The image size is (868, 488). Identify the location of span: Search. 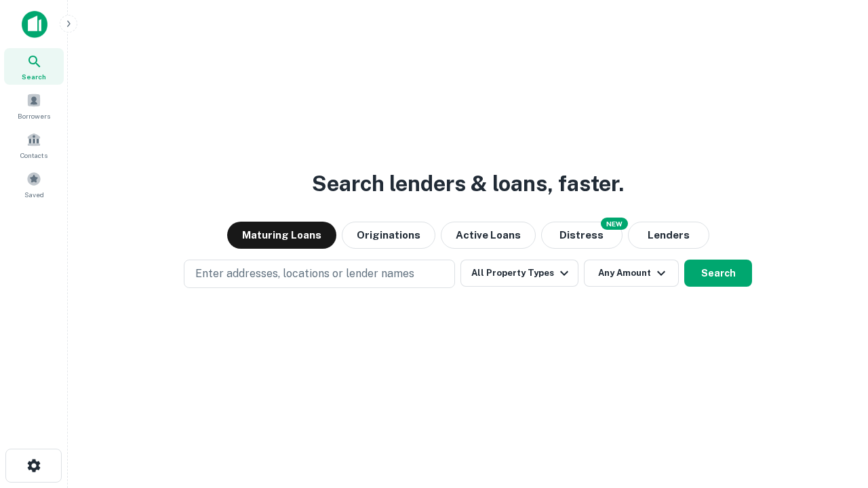
(34, 76).